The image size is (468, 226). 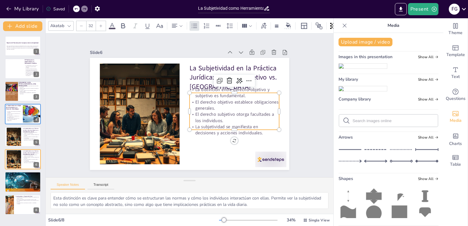 I want to click on p: La investigación utiliza metodologías cualitativas., so click(x=23, y=177).